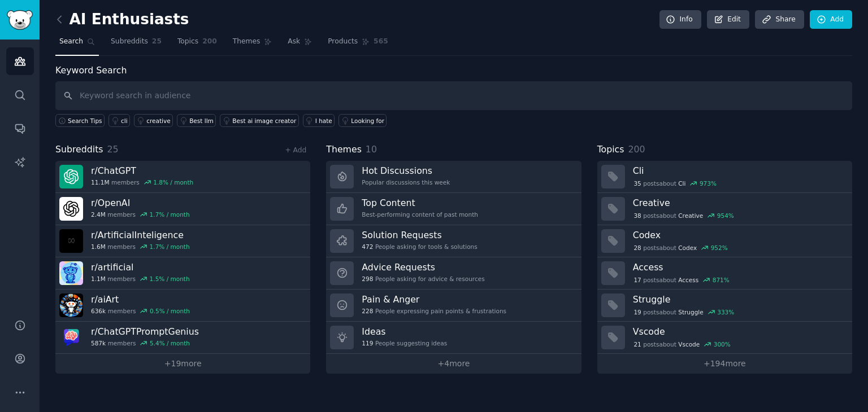 The width and height of the screenshot is (868, 412). What do you see at coordinates (169, 311) in the screenshot?
I see `div: 0.5 % / month` at bounding box center [169, 311].